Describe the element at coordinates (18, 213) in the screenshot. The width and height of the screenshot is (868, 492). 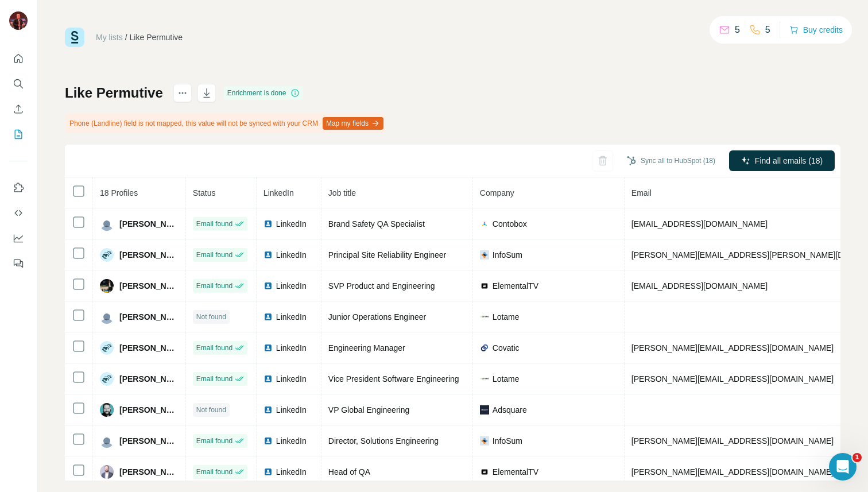
I see `button: Use Surfe API` at that location.